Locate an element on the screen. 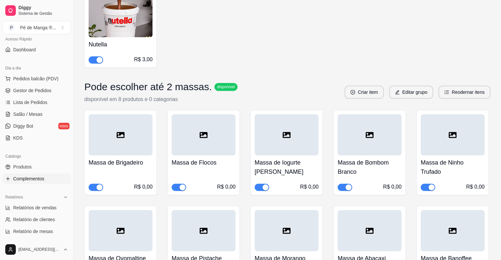 The width and height of the screenshot is (501, 260). div: Pé de Manga ® ... is located at coordinates (38, 28).